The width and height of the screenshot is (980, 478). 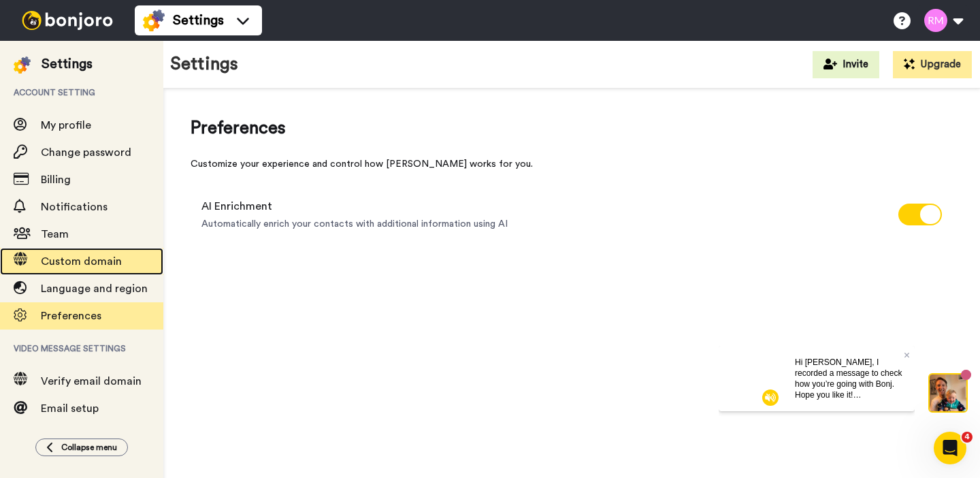 What do you see at coordinates (205, 64) in the screenshot?
I see `h1: Settings` at bounding box center [205, 64].